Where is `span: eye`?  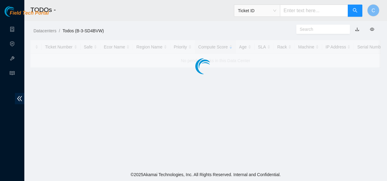 span: eye is located at coordinates (372, 29).